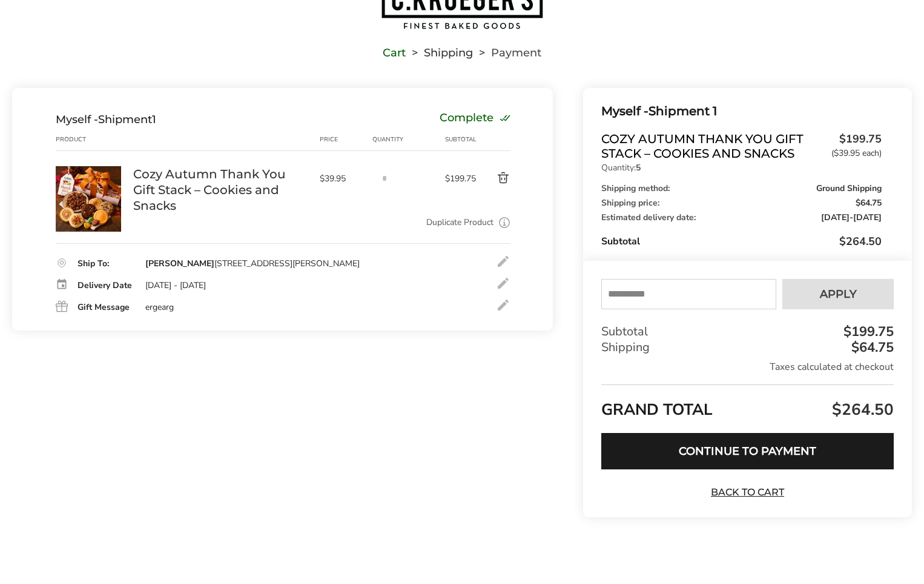 The height and width of the screenshot is (584, 924). What do you see at coordinates (154, 120) in the screenshot?
I see `span: 1` at bounding box center [154, 120].